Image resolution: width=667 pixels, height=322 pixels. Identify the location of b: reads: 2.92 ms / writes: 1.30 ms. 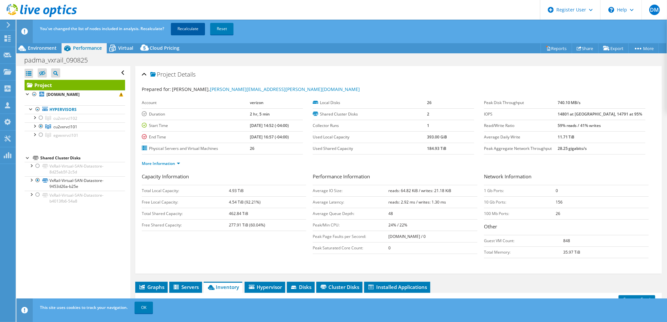
(417, 202).